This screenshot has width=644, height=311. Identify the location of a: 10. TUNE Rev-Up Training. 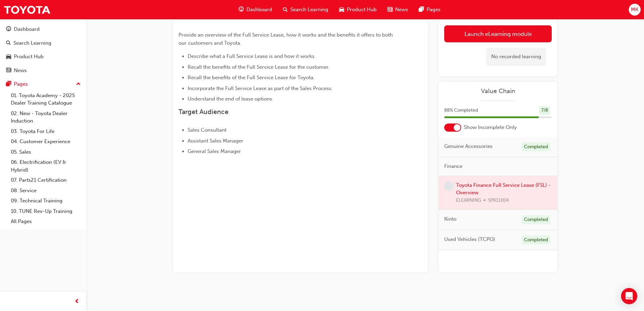
(45, 211).